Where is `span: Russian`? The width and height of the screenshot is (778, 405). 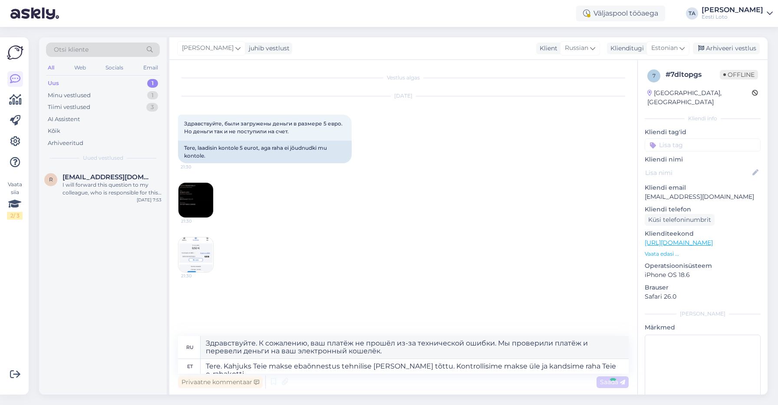
span: Russian is located at coordinates (577, 48).